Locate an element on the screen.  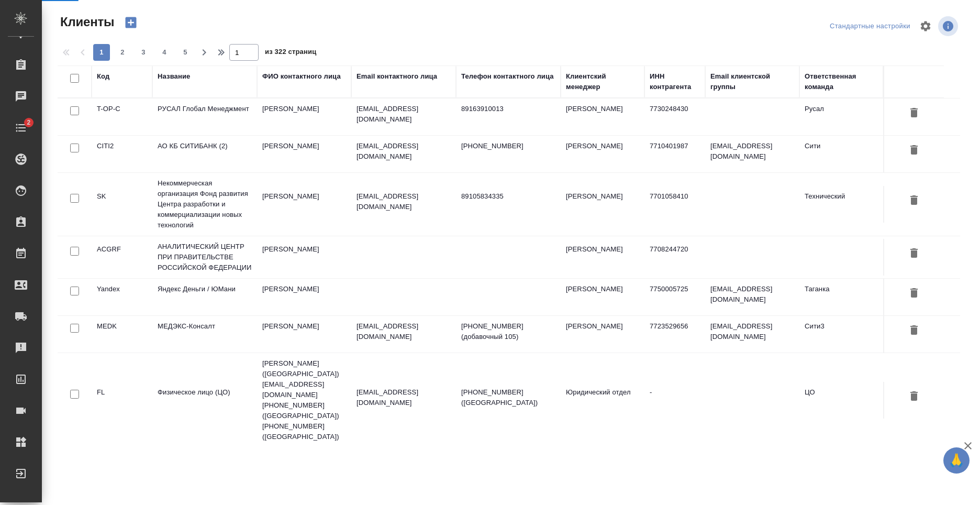
td: АО КБ СИТИБАНК (2) is located at coordinates (205, 154).